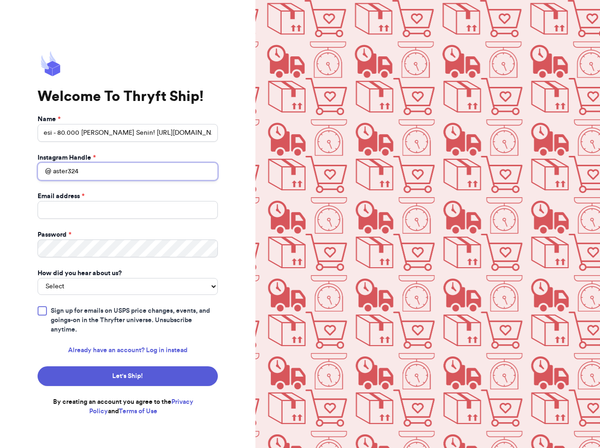 The height and width of the screenshot is (448, 600). Describe the element at coordinates (134, 320) in the screenshot. I see `span: Sign up for emails on USPS price changes, events, and goings-on in the Thryfter universe. Unsubsc...` at that location.